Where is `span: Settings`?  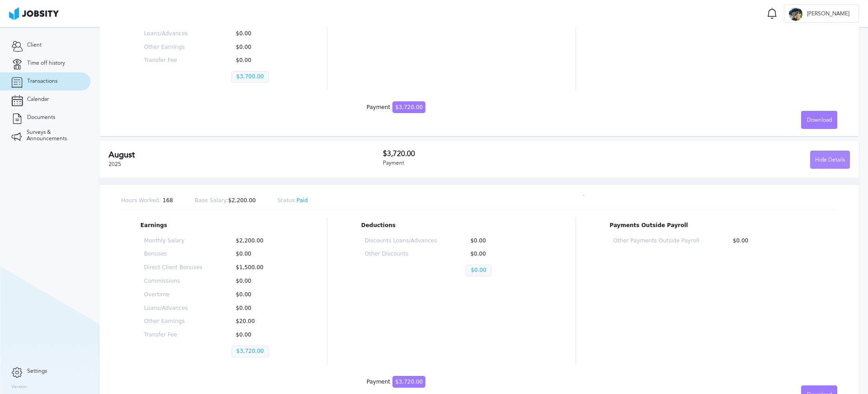 span: Settings is located at coordinates (37, 372).